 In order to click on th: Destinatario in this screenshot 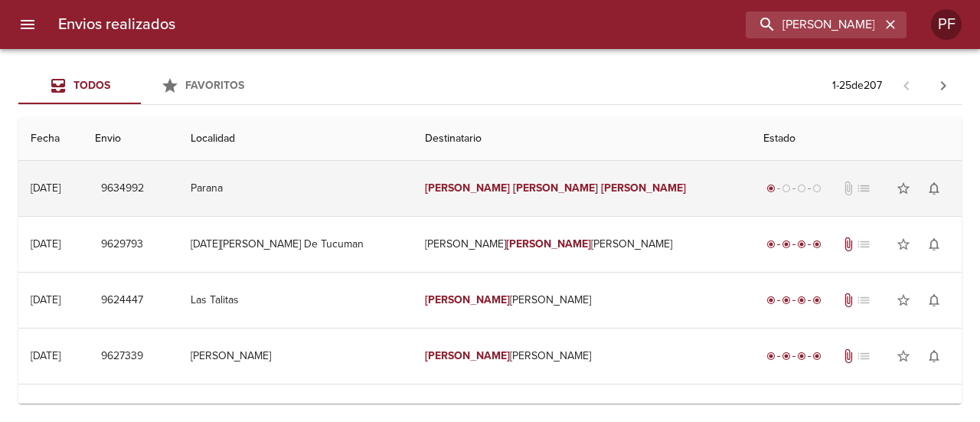, I will do `click(582, 139)`.